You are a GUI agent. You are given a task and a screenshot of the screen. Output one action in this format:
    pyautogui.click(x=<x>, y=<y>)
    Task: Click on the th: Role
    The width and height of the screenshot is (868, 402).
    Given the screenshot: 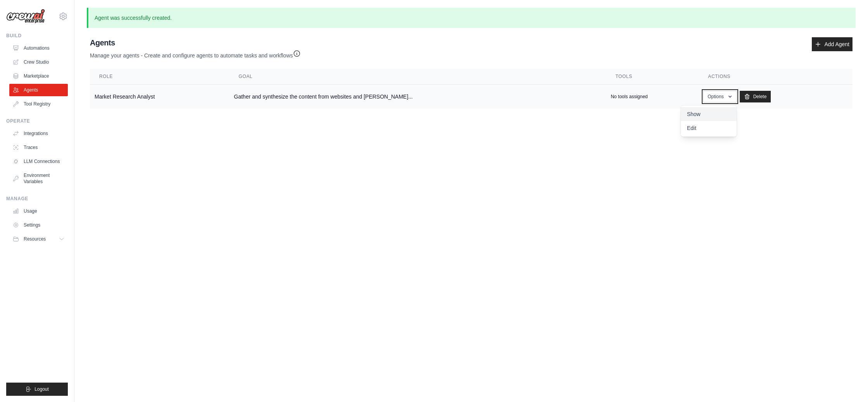 What is the action you would take?
    pyautogui.click(x=160, y=76)
    